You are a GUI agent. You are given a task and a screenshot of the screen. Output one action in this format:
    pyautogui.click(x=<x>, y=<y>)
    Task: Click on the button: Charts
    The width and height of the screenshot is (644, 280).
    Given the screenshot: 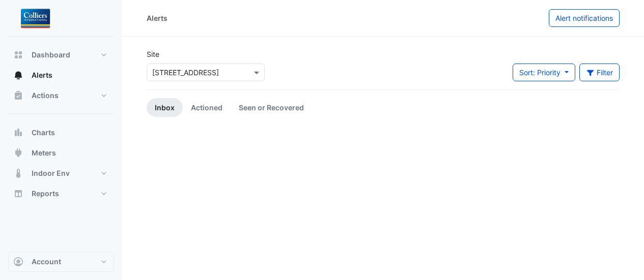 What is the action you would take?
    pyautogui.click(x=61, y=132)
    